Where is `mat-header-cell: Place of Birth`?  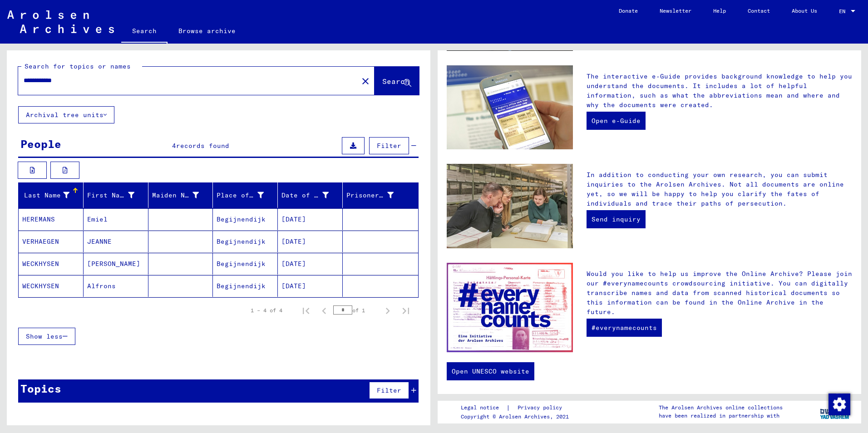 mat-header-cell: Place of Birth is located at coordinates (245, 195).